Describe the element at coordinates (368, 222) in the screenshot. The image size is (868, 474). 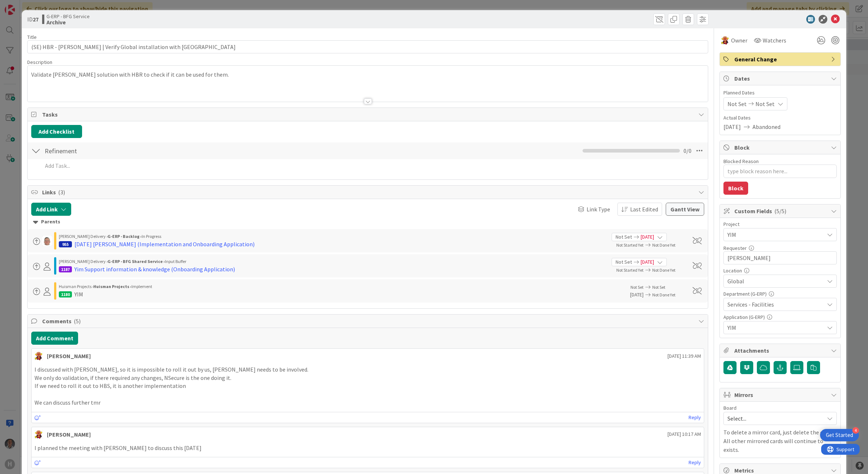
I see `div: Parents` at that location.